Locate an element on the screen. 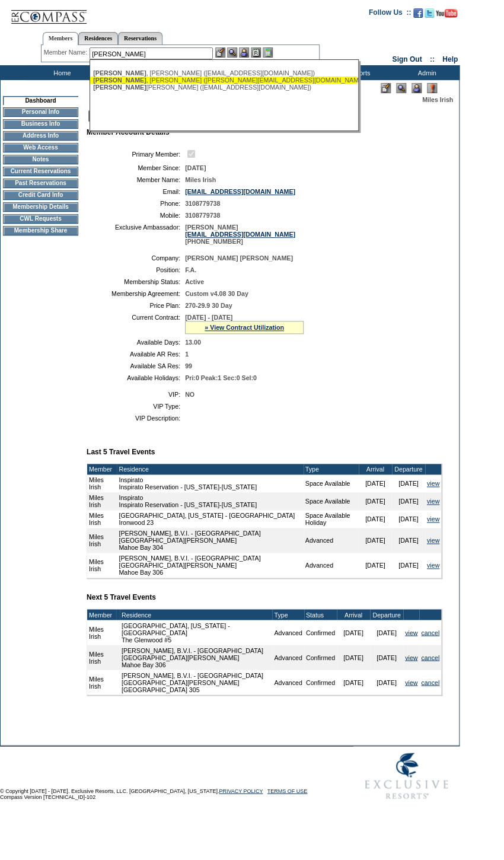 The height and width of the screenshot is (860, 504). a: Become our fan on Facebook is located at coordinates (418, 15).